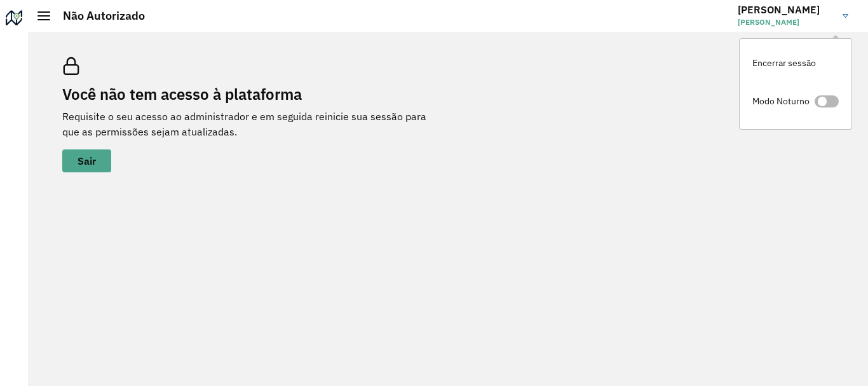 This screenshot has width=868, height=386. I want to click on p: Requisite o seu acesso ao administrador e em seguida reinicie sua sessão para que as permissões s..., so click(253, 124).